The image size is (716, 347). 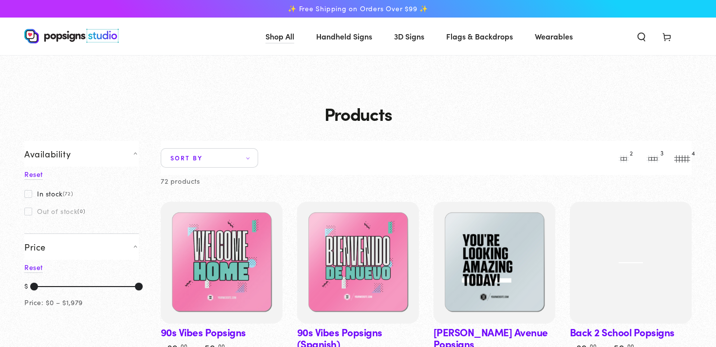 What do you see at coordinates (55, 211) in the screenshot?
I see `label: Out of stock` at bounding box center [55, 211].